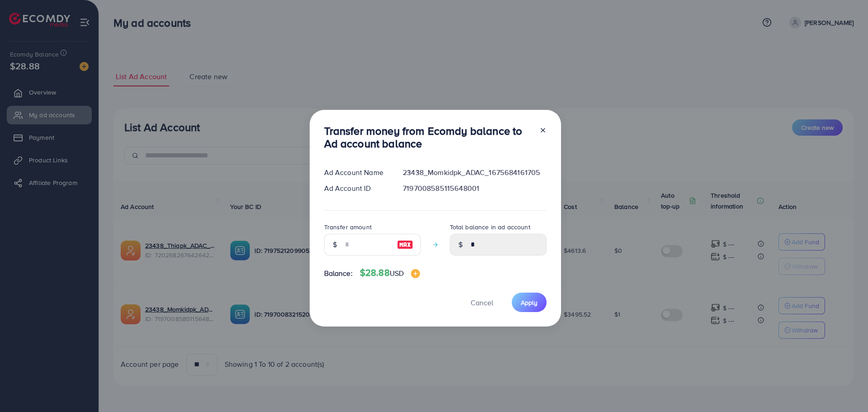 The height and width of the screenshot is (412, 868). Describe the element at coordinates (356, 172) in the screenshot. I see `div: Ad Account Name` at that location.